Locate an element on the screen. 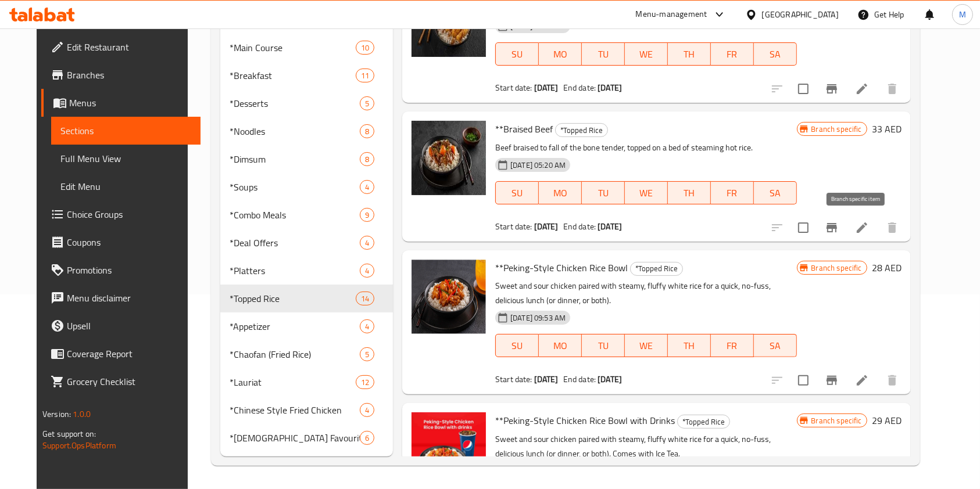 This screenshot has width=980, height=489. img: **Peking-Style Chicken Rice Bowl is located at coordinates (449, 297).